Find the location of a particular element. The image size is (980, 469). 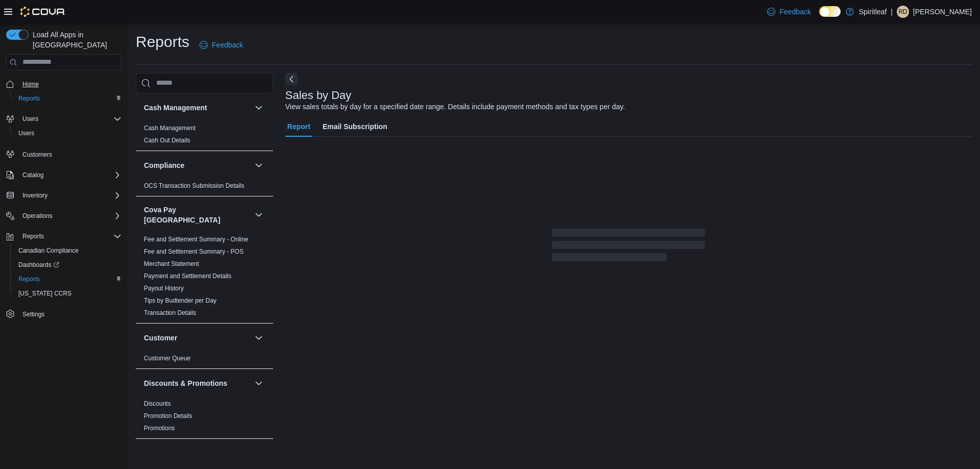

span: Transaction Details is located at coordinates (170, 312).